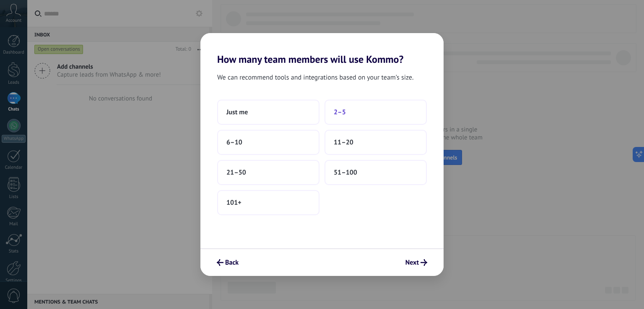  Describe the element at coordinates (412, 262) in the screenshot. I see `span: Next` at that location.